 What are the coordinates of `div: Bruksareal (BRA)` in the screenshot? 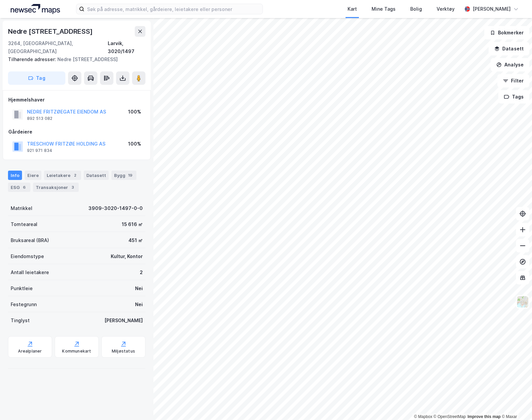 It's located at (30, 240).